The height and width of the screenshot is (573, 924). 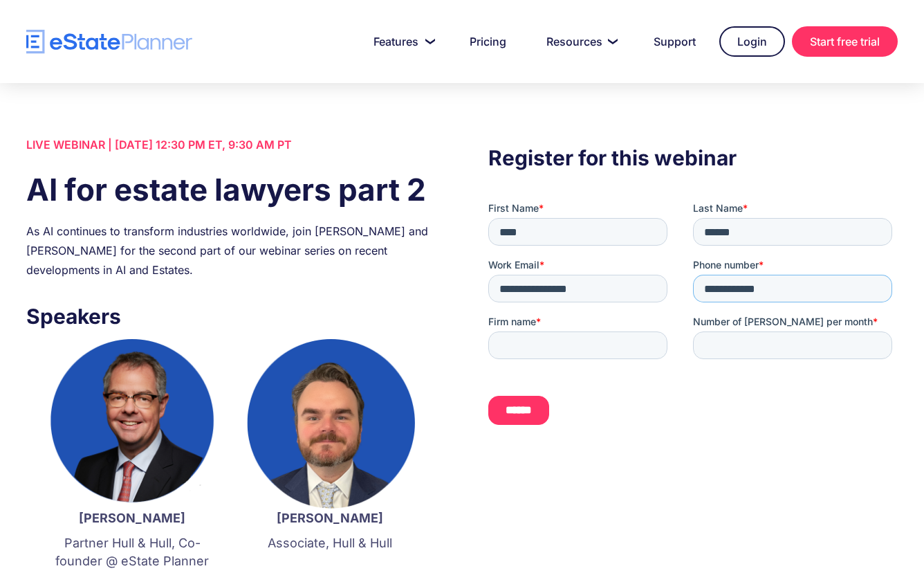 I want to click on h3: Register for this webinar, so click(x=693, y=157).